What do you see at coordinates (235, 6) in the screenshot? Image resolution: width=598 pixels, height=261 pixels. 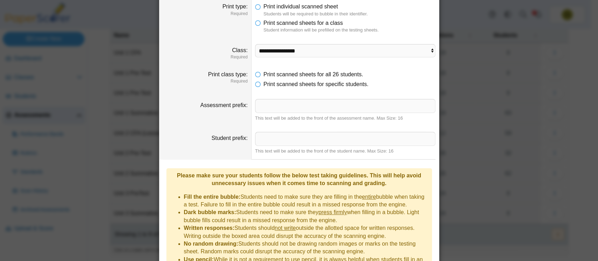 I see `label: Print type` at bounding box center [235, 6].